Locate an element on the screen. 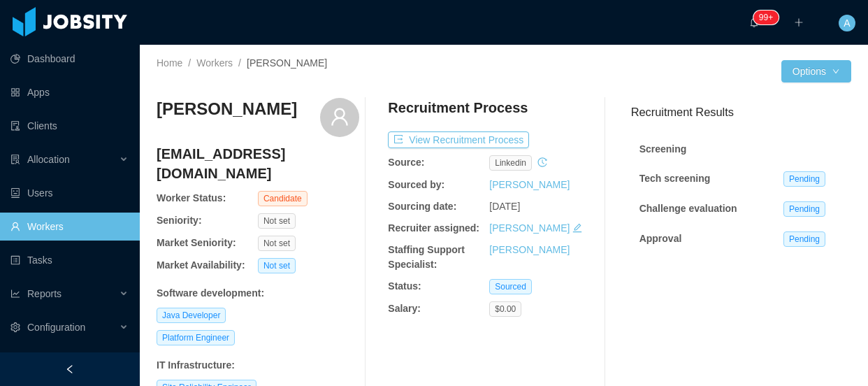 Image resolution: width=868 pixels, height=386 pixels. i: icon: user is located at coordinates (340, 117).